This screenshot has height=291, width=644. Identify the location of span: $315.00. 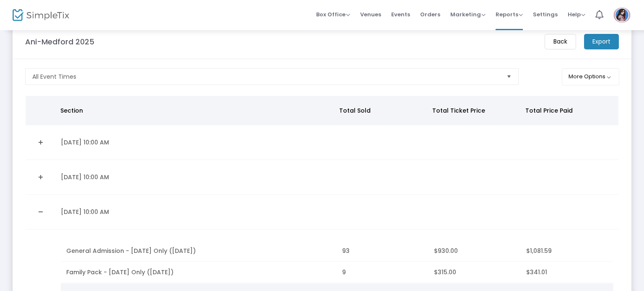
(445, 272).